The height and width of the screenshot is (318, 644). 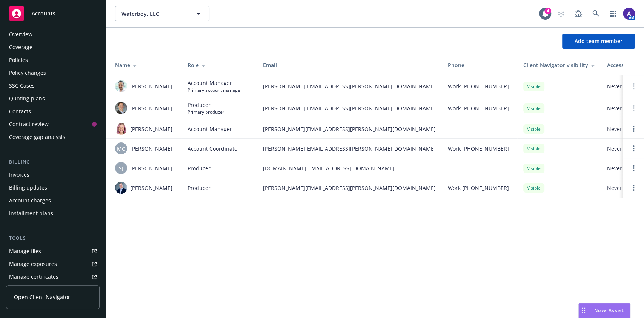 I want to click on span: Nova Assist, so click(x=609, y=310).